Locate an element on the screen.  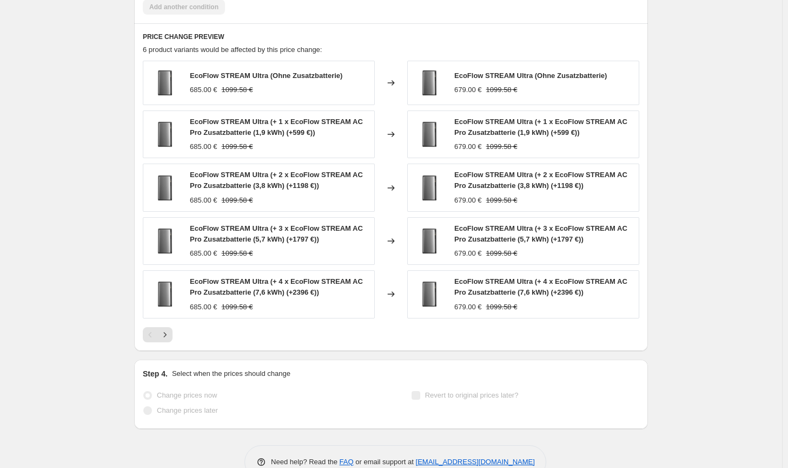
nav: Pagination is located at coordinates (157, 334).